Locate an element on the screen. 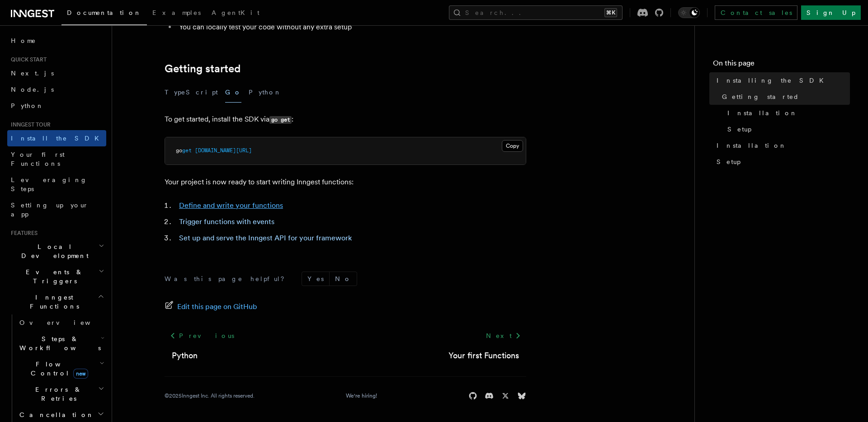  h4: On this page is located at coordinates (781, 65).